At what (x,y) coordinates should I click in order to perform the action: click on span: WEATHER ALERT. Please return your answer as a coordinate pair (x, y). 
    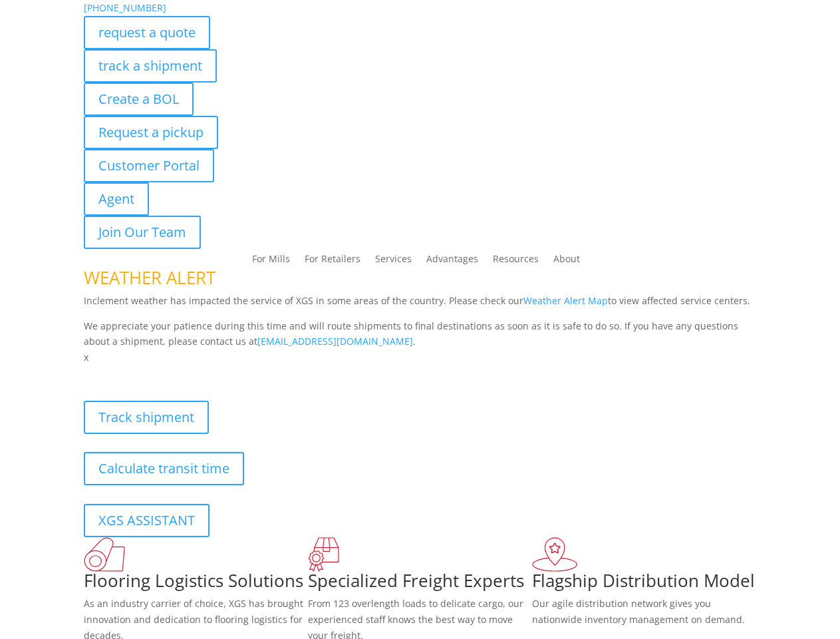
    Looking at the image, I should click on (149, 278).